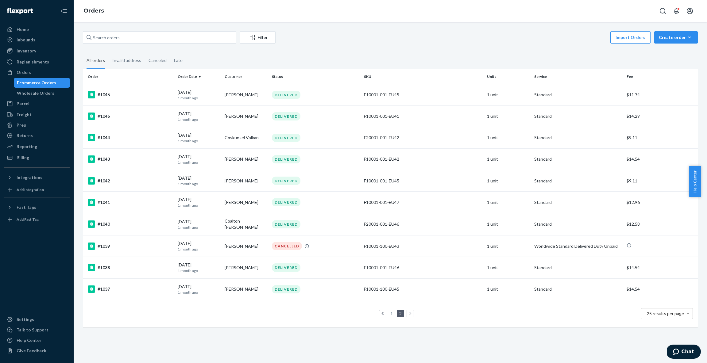 Image resolution: width=707 pixels, height=363 pixels. Describe the element at coordinates (130, 95) in the screenshot. I see `div: #1046` at that location.